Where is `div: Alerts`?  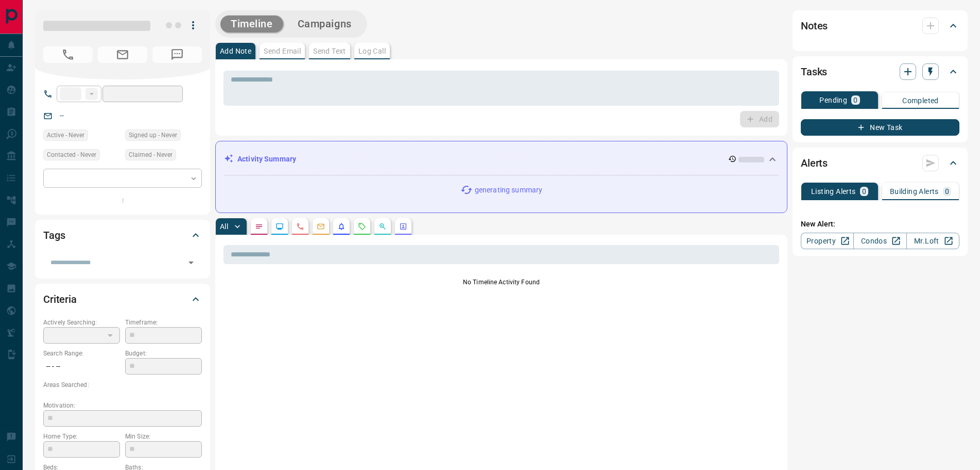
div: Alerts is located at coordinates (880, 163).